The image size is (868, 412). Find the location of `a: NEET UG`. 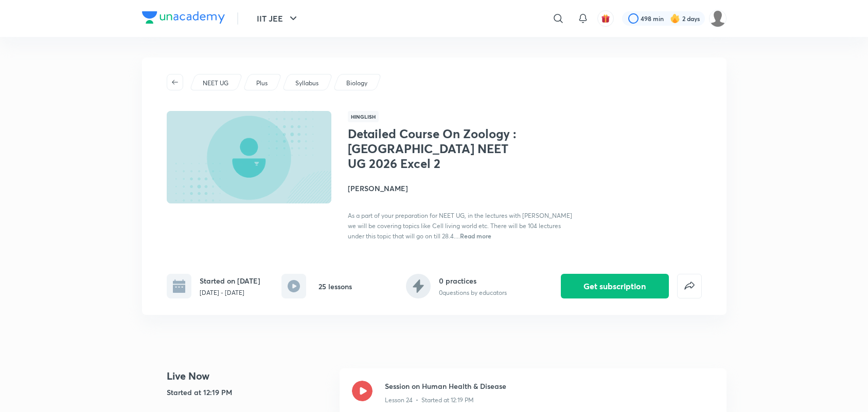

a: NEET UG is located at coordinates (215, 83).